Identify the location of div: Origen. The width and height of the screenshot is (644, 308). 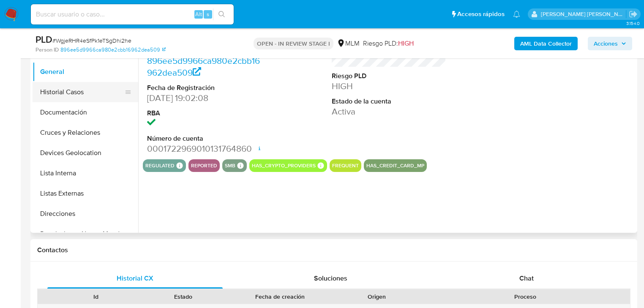
(377, 297).